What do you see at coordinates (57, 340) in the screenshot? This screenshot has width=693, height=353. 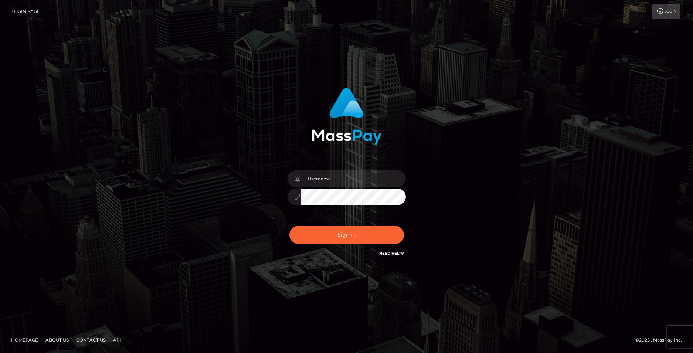 I see `a: About Us` at bounding box center [57, 340].